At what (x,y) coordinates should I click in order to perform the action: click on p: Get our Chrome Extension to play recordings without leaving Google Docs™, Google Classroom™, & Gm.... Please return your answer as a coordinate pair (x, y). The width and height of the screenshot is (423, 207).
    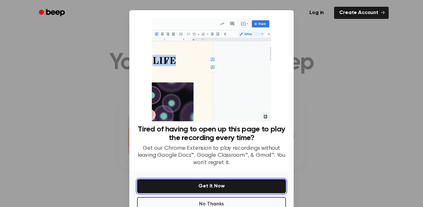
    Looking at the image, I should click on (211, 156).